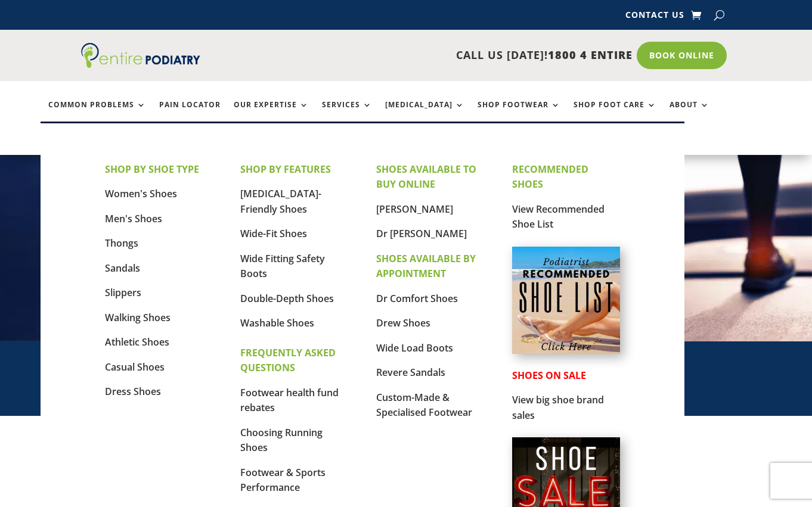 This screenshot has width=812, height=507. Describe the element at coordinates (152, 169) in the screenshot. I see `strong: SHOP BY SHOE TYPE` at that location.